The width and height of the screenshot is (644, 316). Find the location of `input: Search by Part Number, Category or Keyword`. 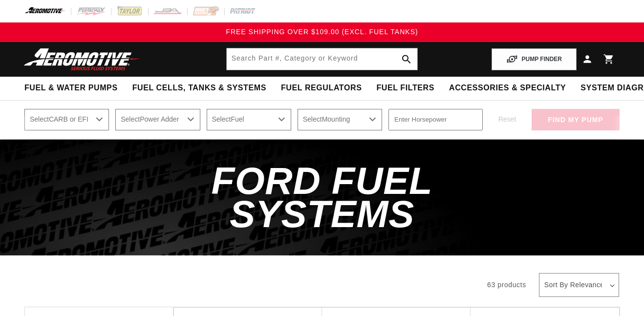

input: Search by Part Number, Category or Keyword is located at coordinates (322, 59).